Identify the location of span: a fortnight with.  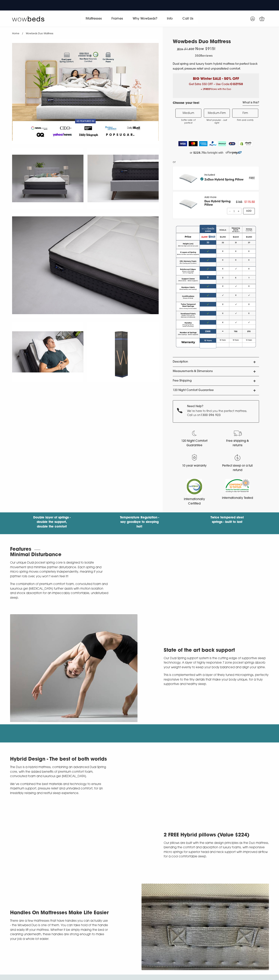
(214, 153).